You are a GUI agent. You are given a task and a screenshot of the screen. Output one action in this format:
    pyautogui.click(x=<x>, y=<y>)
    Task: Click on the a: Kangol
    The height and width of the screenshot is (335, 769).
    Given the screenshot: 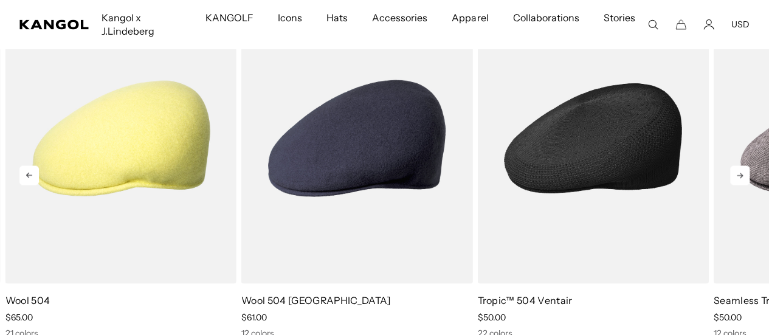 What is the action you would take?
    pyautogui.click(x=54, y=24)
    